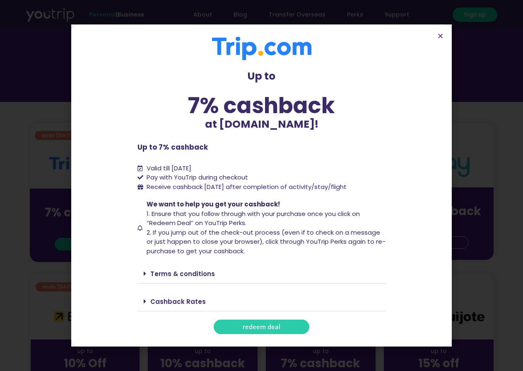 The width and height of the screenshot is (523, 371). What do you see at coordinates (196, 177) in the screenshot?
I see `span: Pay with YouTrip during checkout` at bounding box center [196, 177].